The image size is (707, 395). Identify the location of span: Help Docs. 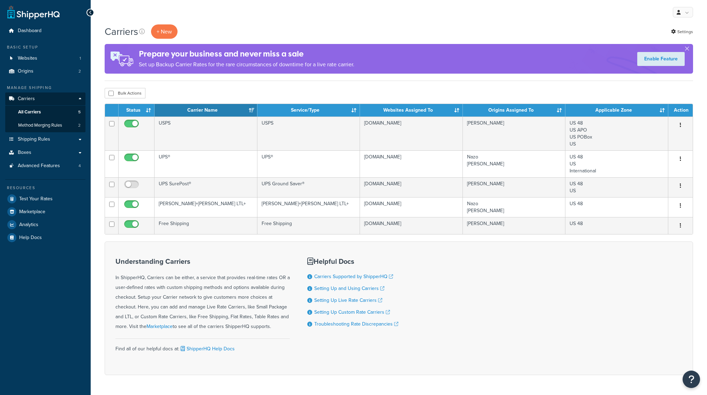
(30, 237).